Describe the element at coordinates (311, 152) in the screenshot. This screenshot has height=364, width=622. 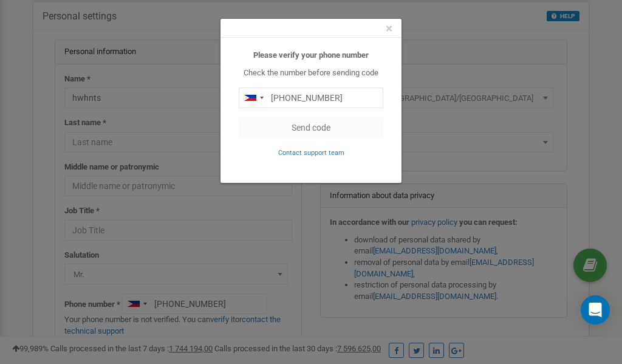
I see `small: Contact support team` at that location.